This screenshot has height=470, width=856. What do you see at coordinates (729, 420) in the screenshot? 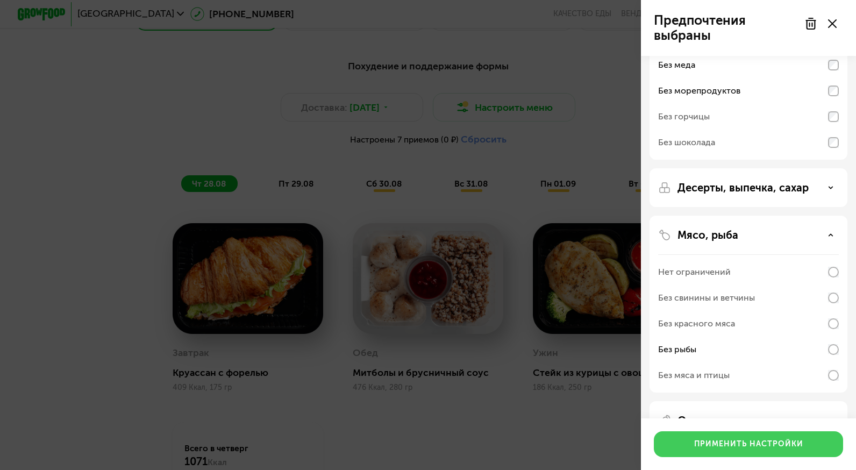
I see `p: Овощи, лук, чеснок` at bounding box center [729, 420].